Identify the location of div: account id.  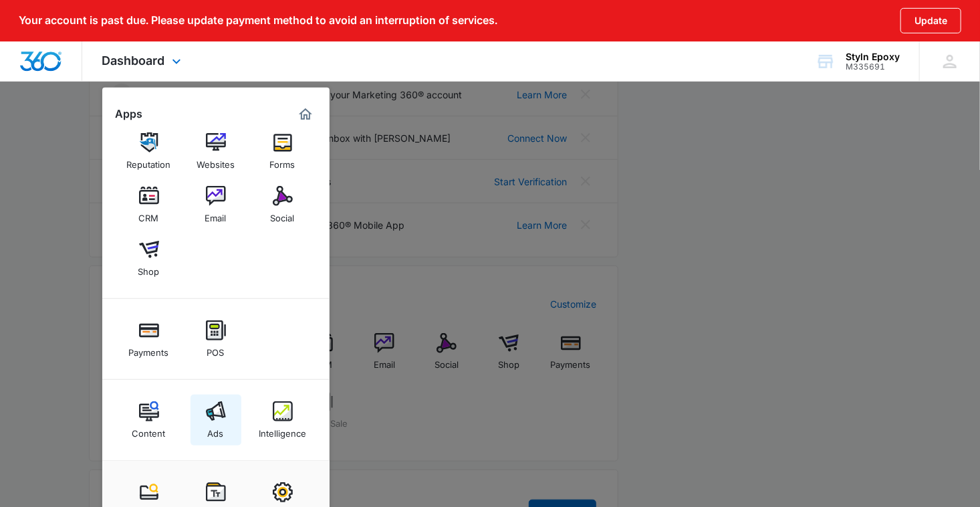
(872, 67).